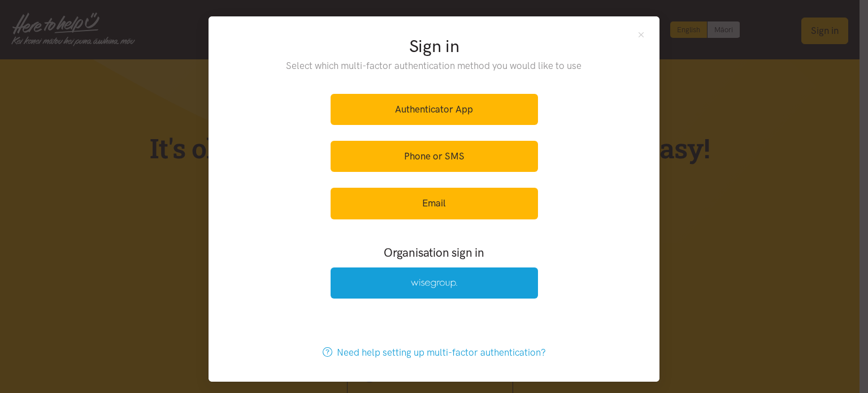 This screenshot has height=393, width=868. I want to click on h2: Sign in, so click(434, 47).